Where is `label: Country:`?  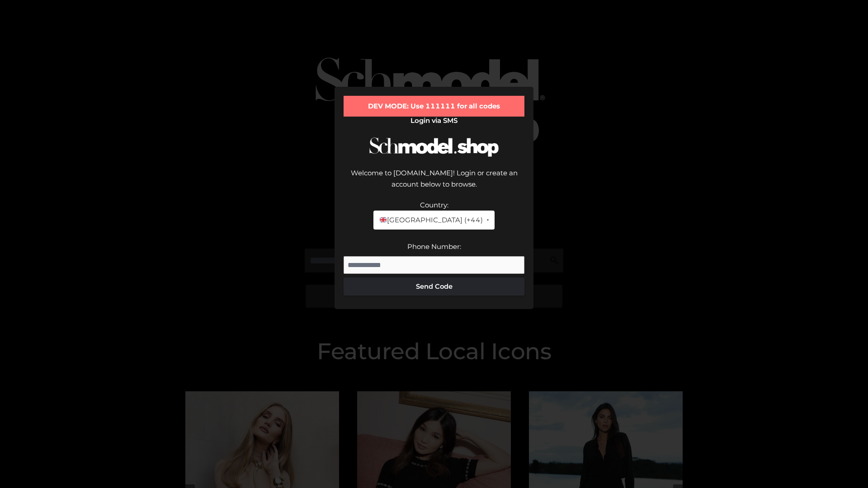 label: Country: is located at coordinates (434, 205).